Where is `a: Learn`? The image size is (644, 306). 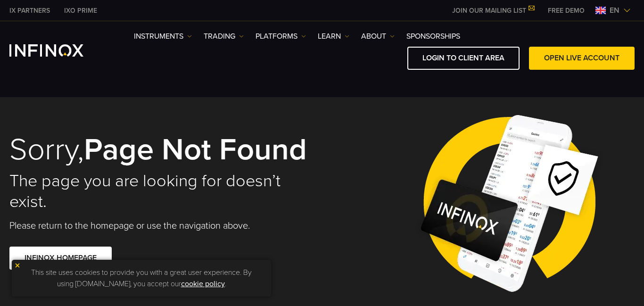 a: Learn is located at coordinates (333, 37).